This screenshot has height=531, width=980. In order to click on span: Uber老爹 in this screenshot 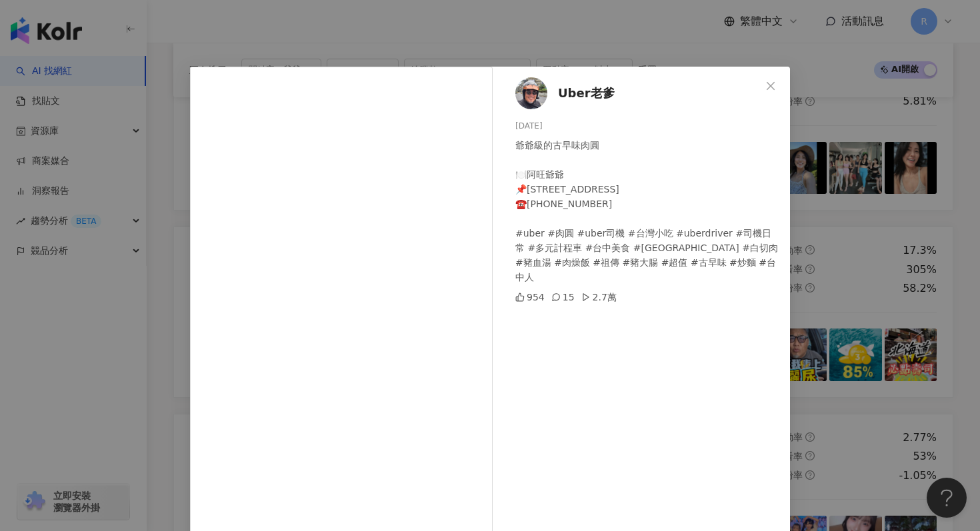, I will do `click(586, 94)`.